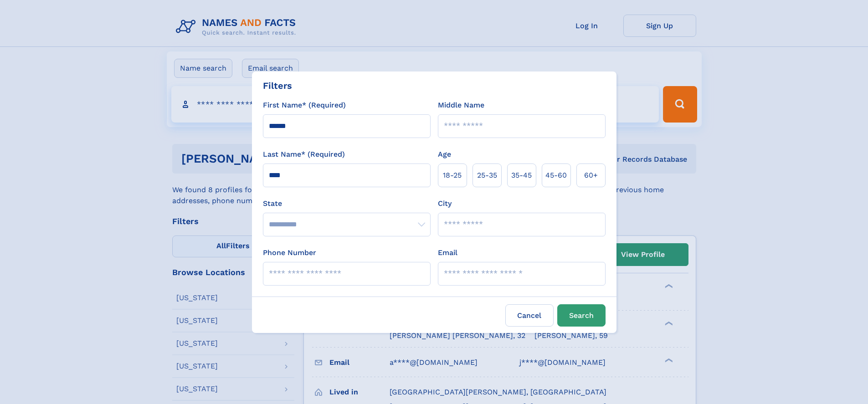 Image resolution: width=868 pixels, height=404 pixels. What do you see at coordinates (522, 175) in the screenshot?
I see `span: 35‑45` at bounding box center [522, 175].